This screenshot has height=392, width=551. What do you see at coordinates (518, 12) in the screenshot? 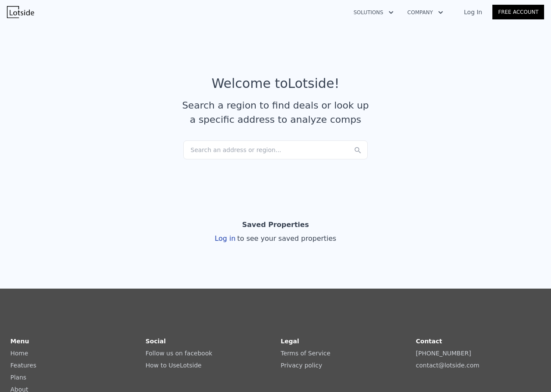
I see `a: Free Account` at bounding box center [518, 12].